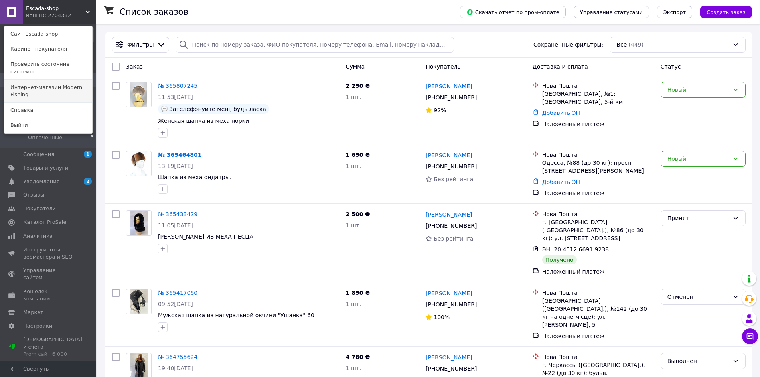  Describe the element at coordinates (513, 12) in the screenshot. I see `span: Скачать отчет по пром-оплате` at that location.